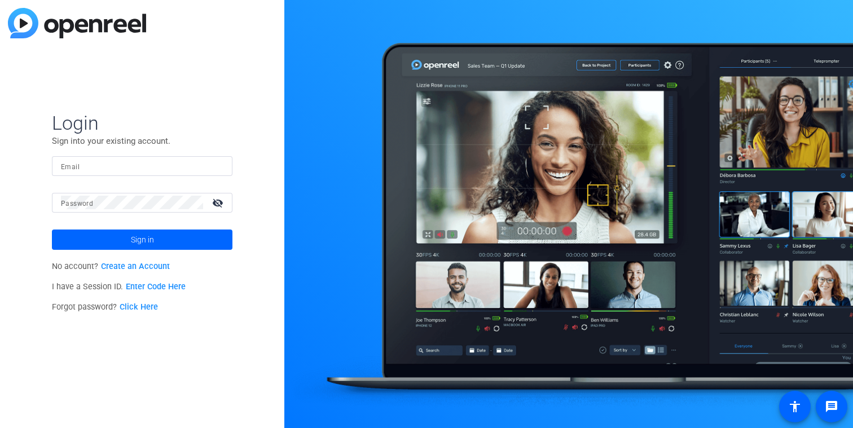 The height and width of the screenshot is (428, 853). What do you see at coordinates (77, 204) in the screenshot?
I see `mat-label: Password` at bounding box center [77, 204].